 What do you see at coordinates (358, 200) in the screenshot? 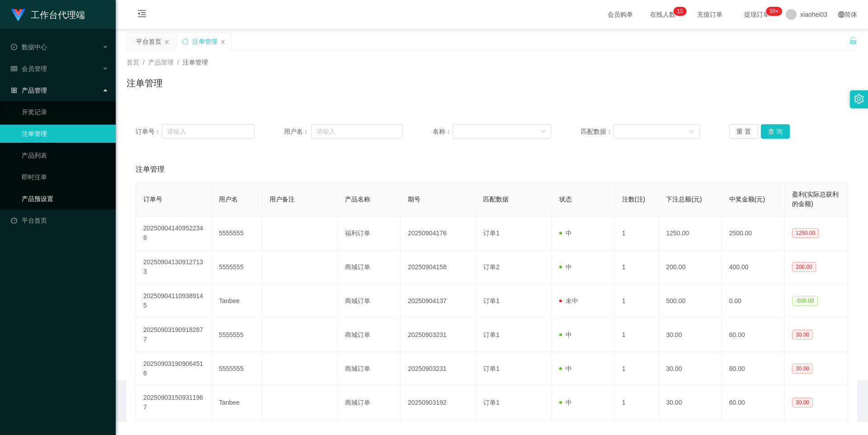
I see `span: 产品名称` at bounding box center [358, 200].